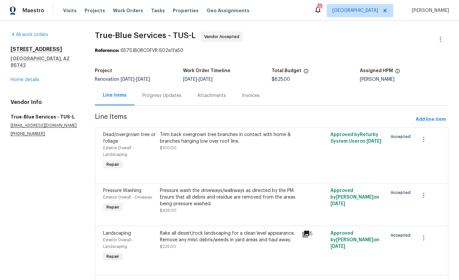  Describe the element at coordinates (158, 11) in the screenshot. I see `span: Tasks` at that location.